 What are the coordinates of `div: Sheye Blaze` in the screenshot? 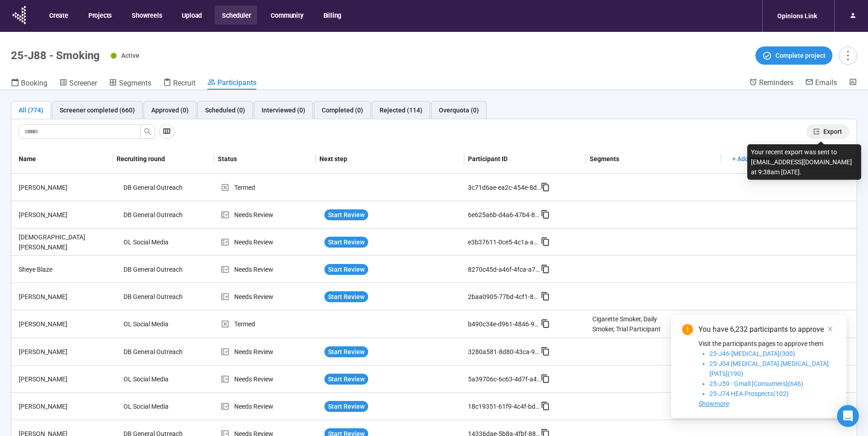 It's located at (67, 270).